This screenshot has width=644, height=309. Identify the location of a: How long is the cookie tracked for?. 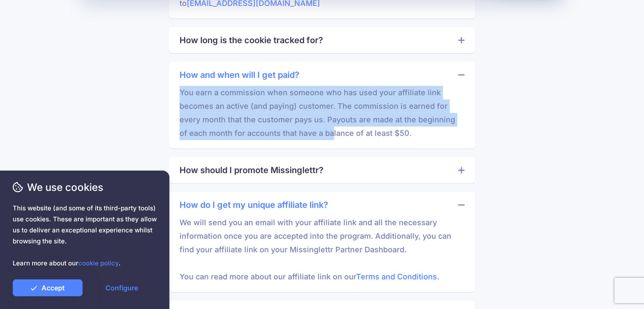
(322, 40).